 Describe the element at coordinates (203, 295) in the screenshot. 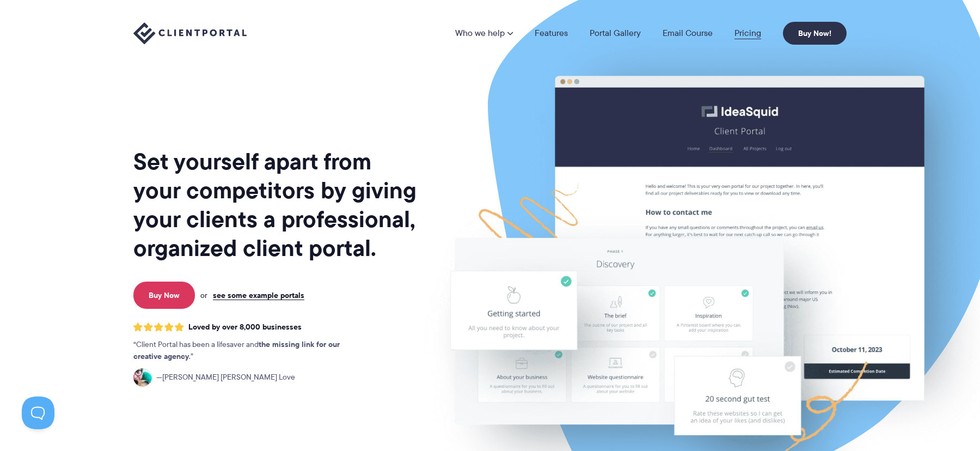

I see `span: or` at that location.